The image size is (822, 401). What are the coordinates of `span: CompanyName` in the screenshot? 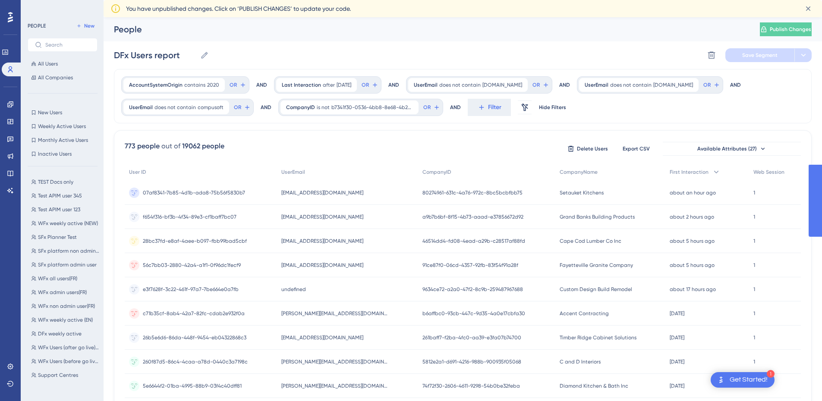 It's located at (578, 172).